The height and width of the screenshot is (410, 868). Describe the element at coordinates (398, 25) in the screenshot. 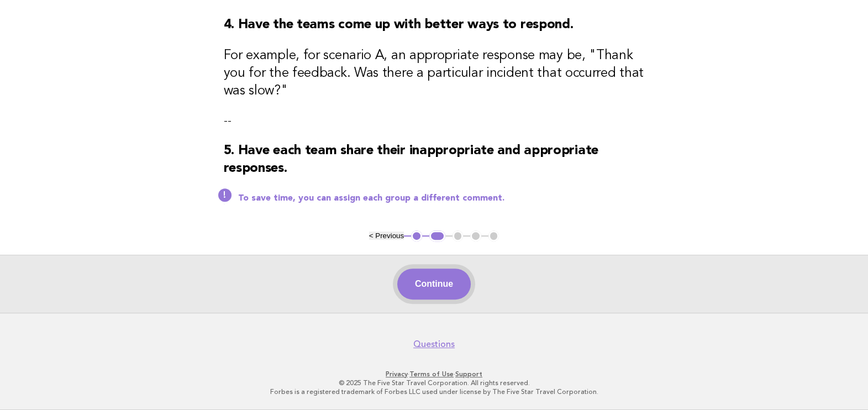

I see `strong: 4. Have the teams come up with better ways to respond.` at that location.